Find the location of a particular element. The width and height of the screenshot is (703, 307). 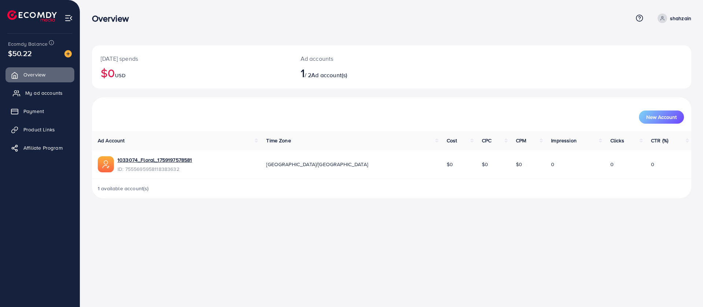

a: Product Links is located at coordinates (40, 130).